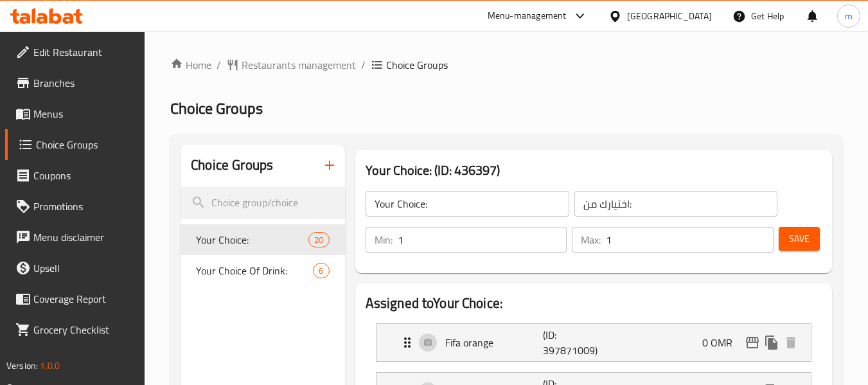  Describe the element at coordinates (84, 206) in the screenshot. I see `span: Promotions` at that location.